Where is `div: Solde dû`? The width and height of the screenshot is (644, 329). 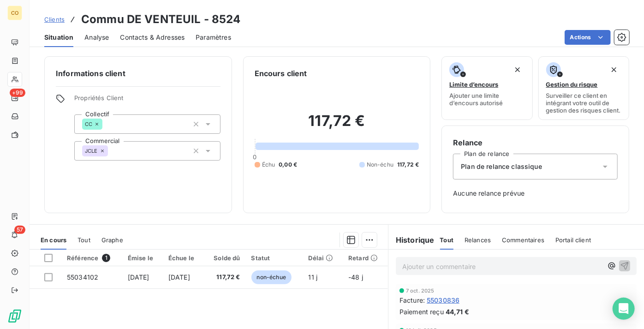 div: Solde dû is located at coordinates (225, 258).